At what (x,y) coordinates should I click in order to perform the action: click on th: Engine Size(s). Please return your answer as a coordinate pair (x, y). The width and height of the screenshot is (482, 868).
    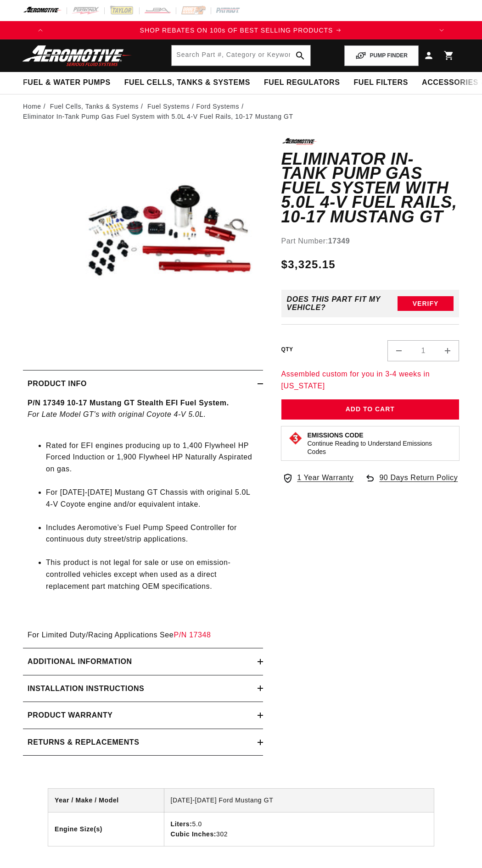
    Looking at the image, I should click on (106, 829).